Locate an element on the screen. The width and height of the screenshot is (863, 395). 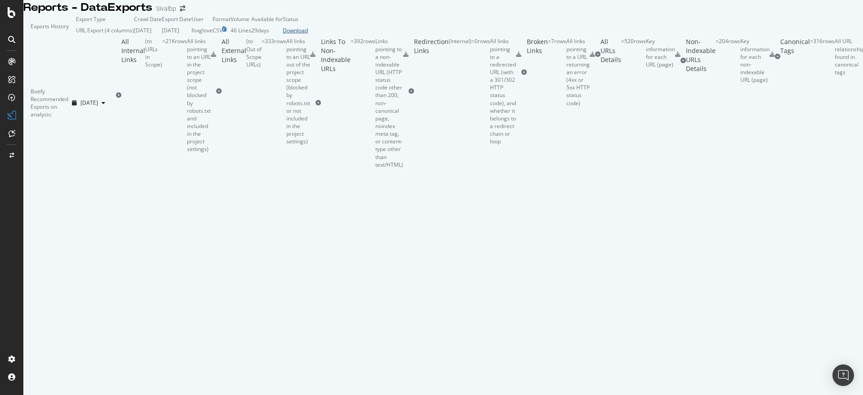
td: Export Type is located at coordinates (105, 19).